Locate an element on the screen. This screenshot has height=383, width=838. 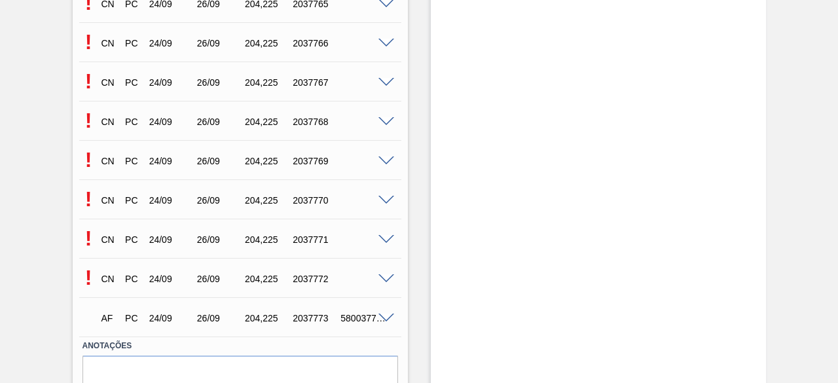
div: 2037769 is located at coordinates (315, 161).